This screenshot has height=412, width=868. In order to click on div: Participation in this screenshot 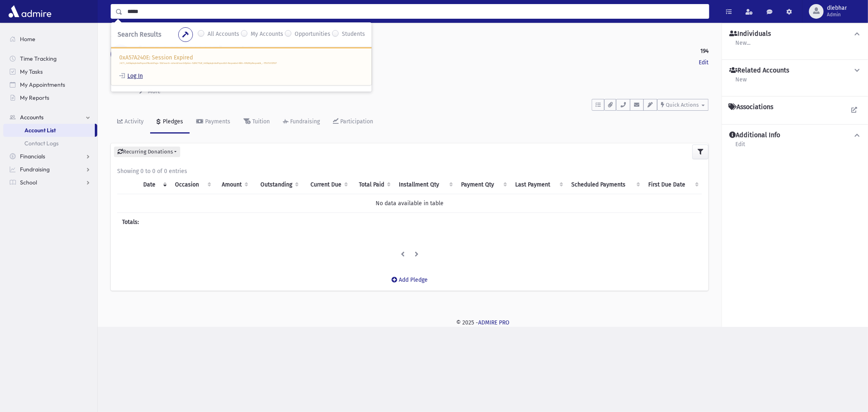, I will do `click(355, 122)`.